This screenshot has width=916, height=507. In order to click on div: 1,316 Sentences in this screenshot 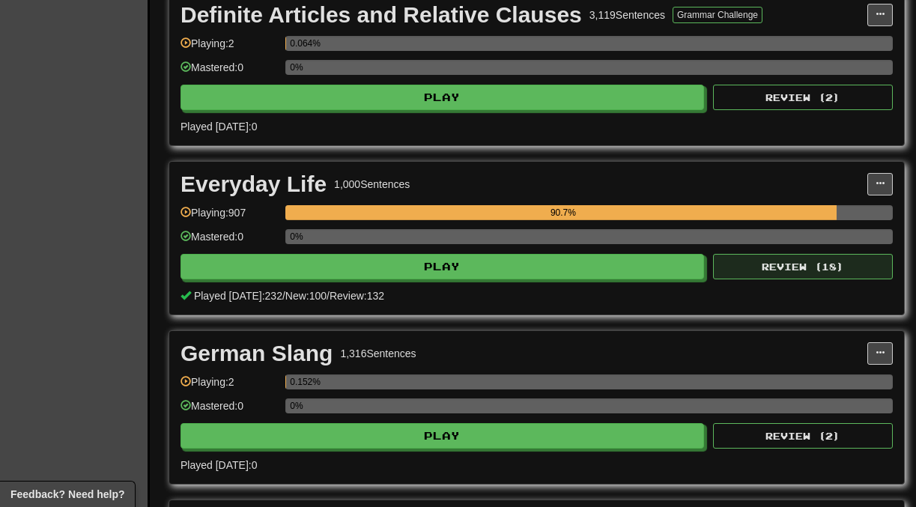, I will do `click(378, 354)`.